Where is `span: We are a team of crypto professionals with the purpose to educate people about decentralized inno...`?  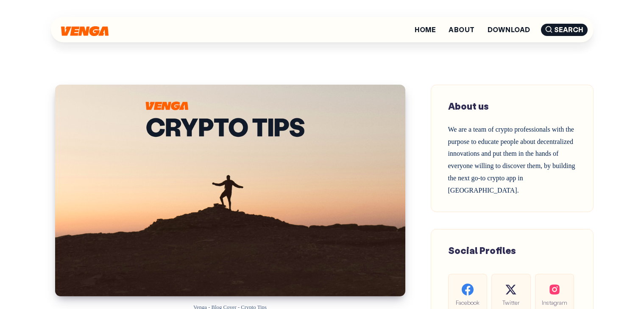 span: We are a team of crypto professionals with the purpose to educate people about decentralized inno... is located at coordinates (511, 160).